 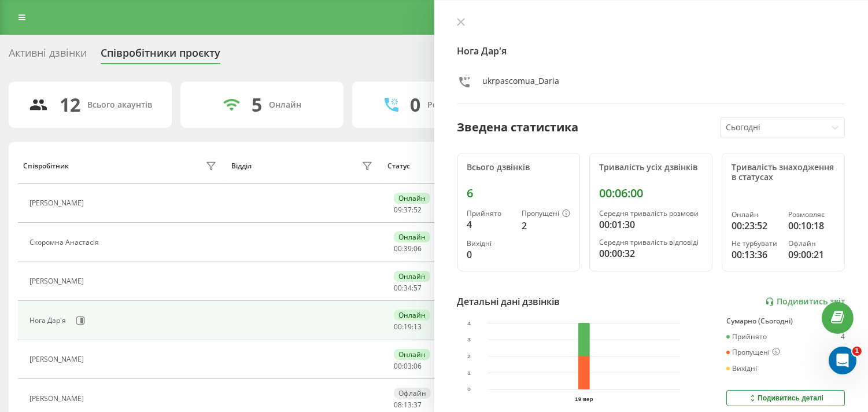 I want to click on div: 00:13:36, so click(x=754, y=255).